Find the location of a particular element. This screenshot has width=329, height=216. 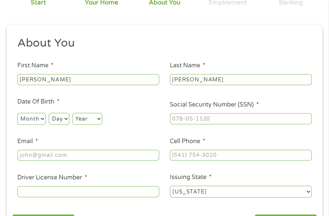

h2: About You is located at coordinates (162, 43).